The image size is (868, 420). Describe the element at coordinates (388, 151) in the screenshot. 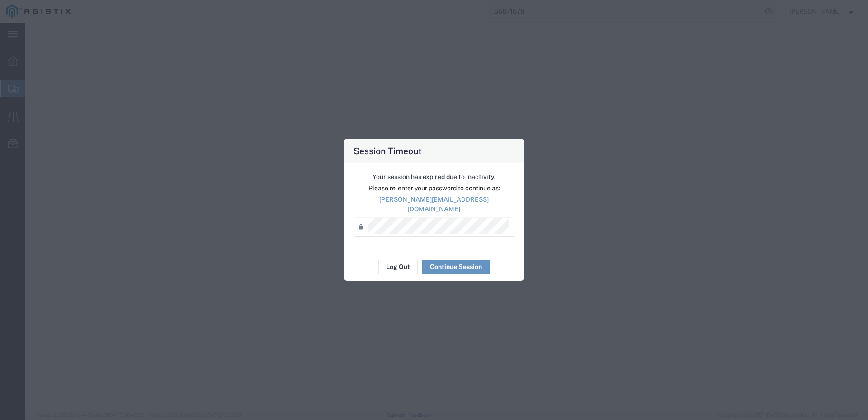

I see `h4: Session Timeout` at that location.